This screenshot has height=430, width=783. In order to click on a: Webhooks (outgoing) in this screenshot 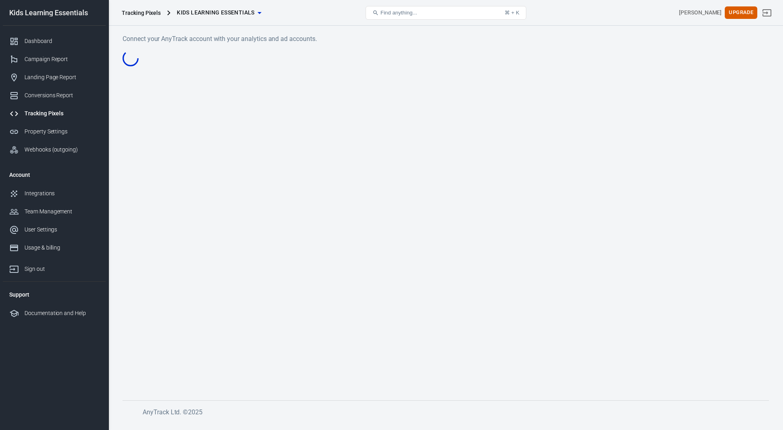, I will do `click(54, 149)`.